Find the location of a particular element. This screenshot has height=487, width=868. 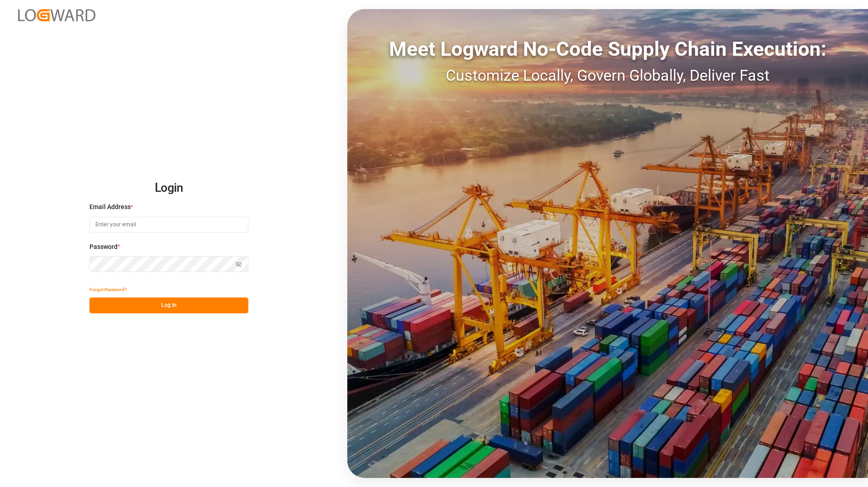

button: Log In is located at coordinates (169, 305).